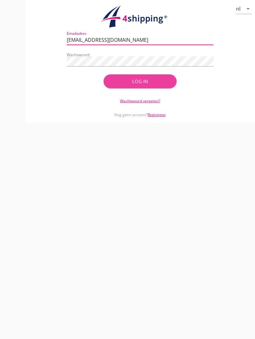  Describe the element at coordinates (140, 40) in the screenshot. I see `input: Emailadres` at that location.